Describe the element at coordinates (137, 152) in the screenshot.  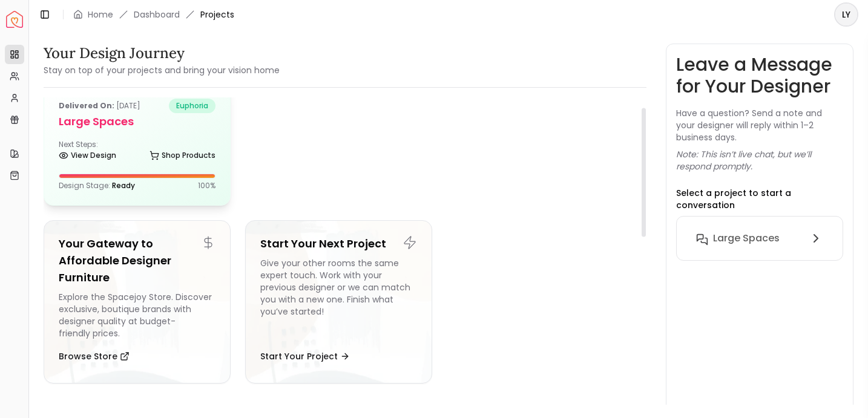
I see `div: Next Steps:` at that location.